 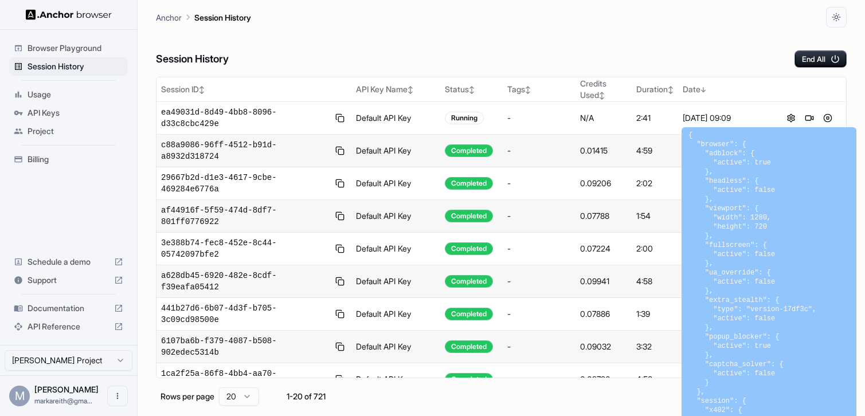 What do you see at coordinates (118, 396) in the screenshot?
I see `button: Open menu` at bounding box center [118, 396].